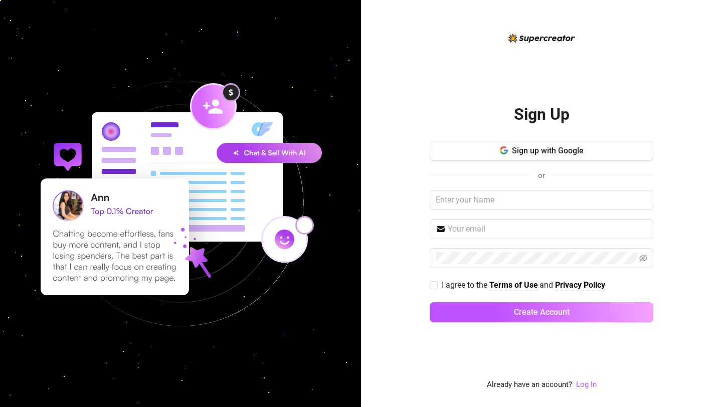  Describe the element at coordinates (513, 285) in the screenshot. I see `a: Terms of Use` at that location.